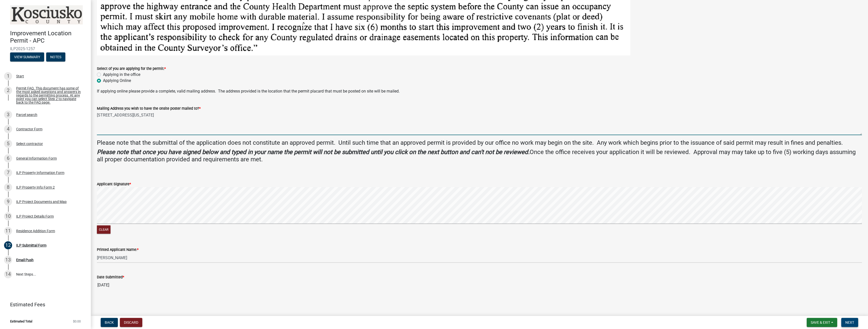  I want to click on p: If applying online please provide a complete, valid mailing address. The address provided is the ..., so click(479, 91).